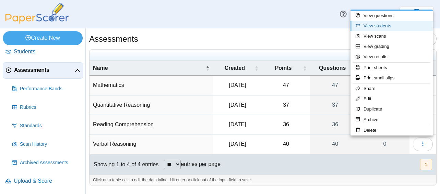 Image resolution: width=440 pixels, height=194 pixels. Describe the element at coordinates (235, 68) in the screenshot. I see `span: Created` at that location.